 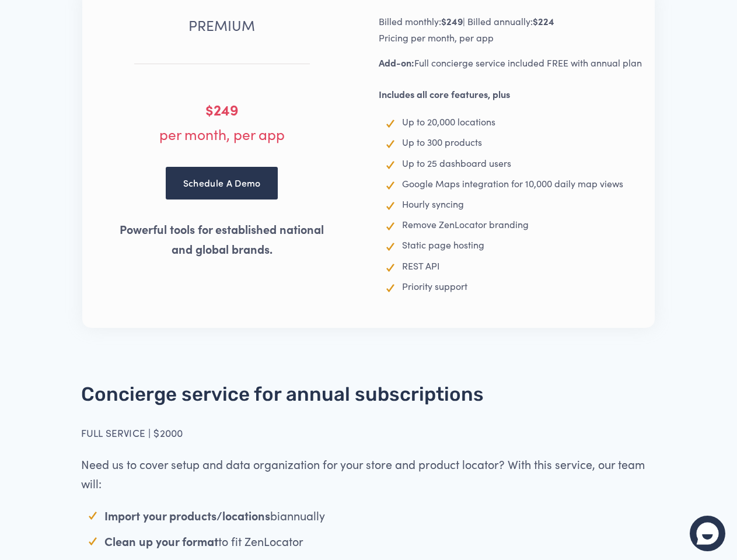 What do you see at coordinates (222, 26) in the screenshot?
I see `p: PREMIUM` at bounding box center [222, 26].